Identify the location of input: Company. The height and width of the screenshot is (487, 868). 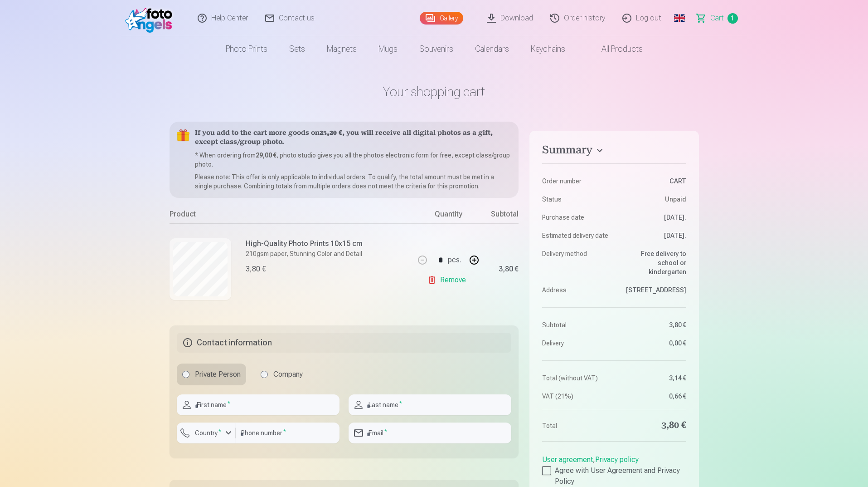
(264, 374).